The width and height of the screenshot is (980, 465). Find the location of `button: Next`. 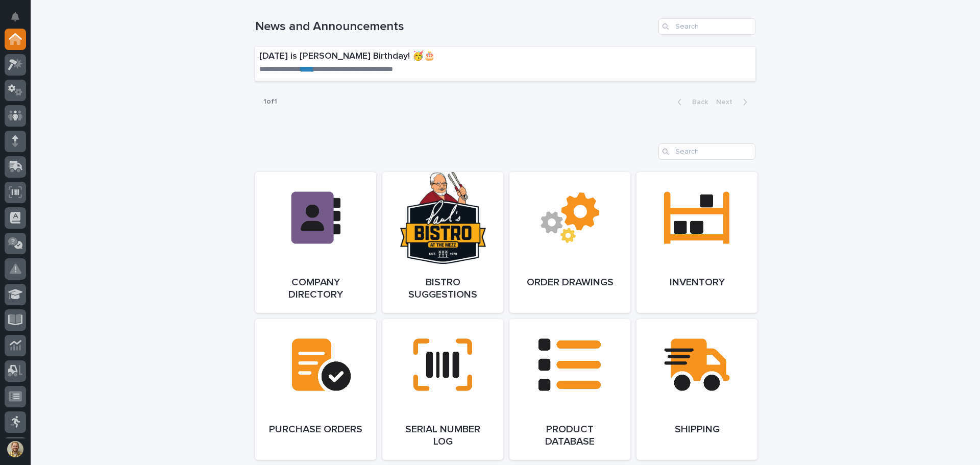

button: Next is located at coordinates (733, 102).